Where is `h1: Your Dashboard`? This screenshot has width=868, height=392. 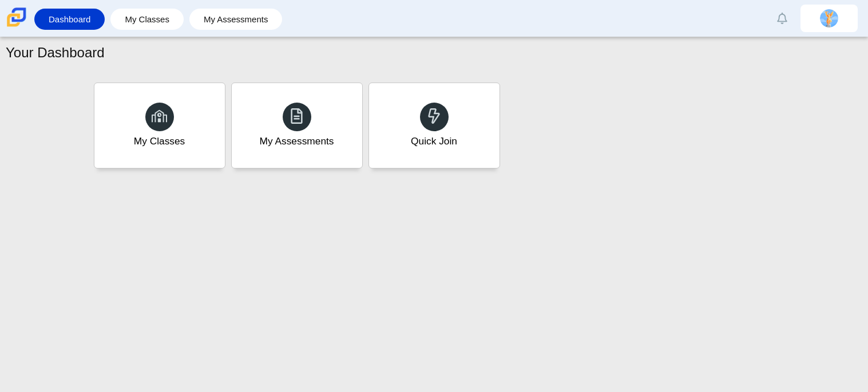
h1: Your Dashboard is located at coordinates (55, 53).